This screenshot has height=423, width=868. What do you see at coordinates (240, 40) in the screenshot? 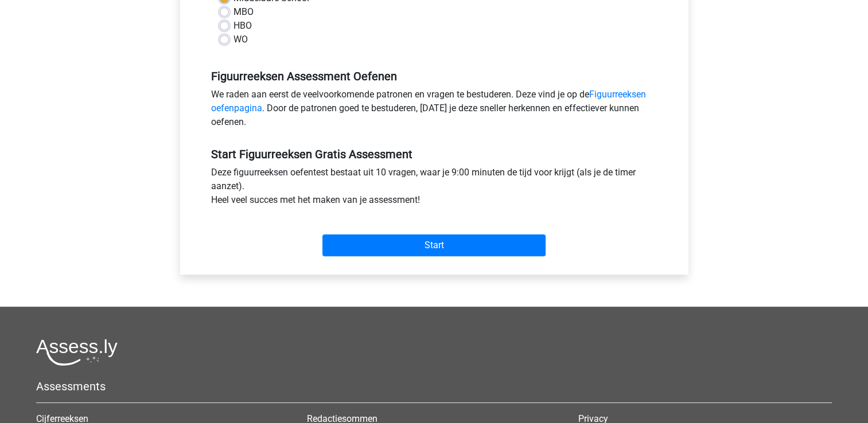
I see `label: WO` at bounding box center [240, 40].